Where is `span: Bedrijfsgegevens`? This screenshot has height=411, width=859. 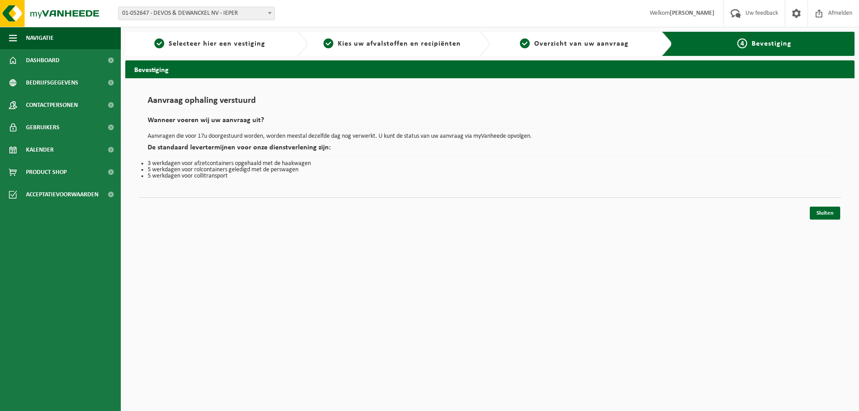
span: Bedrijfsgegevens is located at coordinates (52, 83).